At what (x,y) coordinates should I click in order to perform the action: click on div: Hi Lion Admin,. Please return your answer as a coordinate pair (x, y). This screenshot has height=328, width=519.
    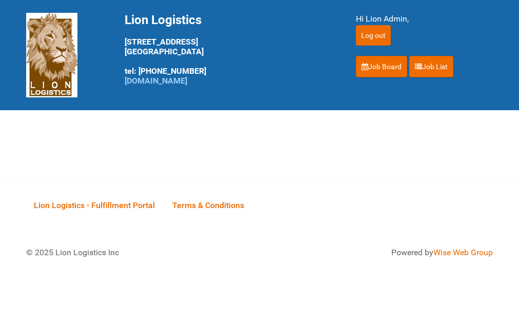
    Looking at the image, I should click on (424, 19).